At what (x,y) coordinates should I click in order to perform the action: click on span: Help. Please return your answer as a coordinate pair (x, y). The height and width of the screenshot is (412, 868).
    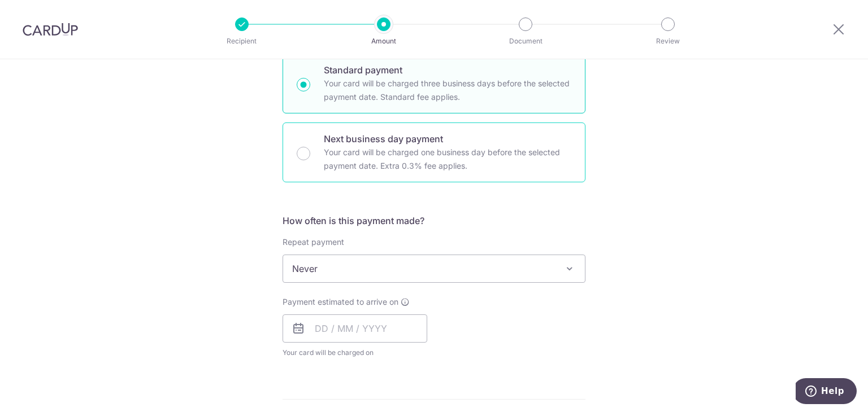
    Looking at the image, I should click on (37, 13).